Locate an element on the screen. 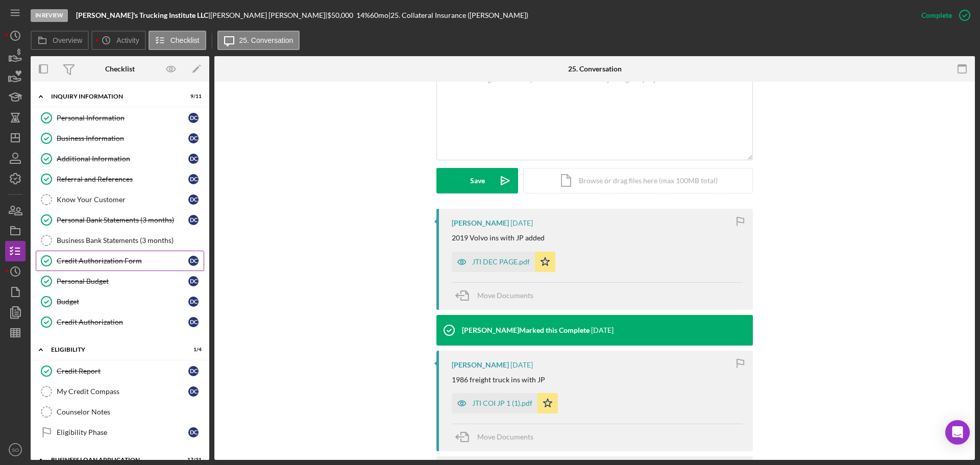  a: Personal InformationDC is located at coordinates (120, 118).